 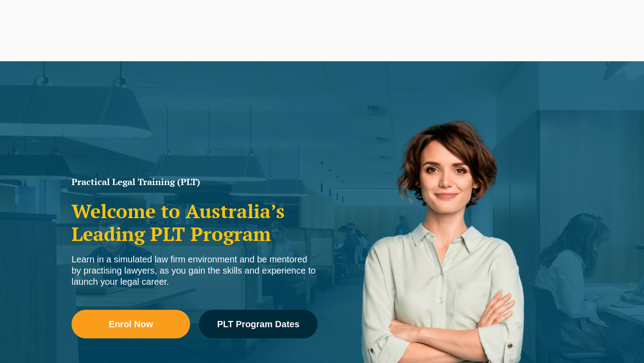 I want to click on a: Enrol Now, so click(x=130, y=324).